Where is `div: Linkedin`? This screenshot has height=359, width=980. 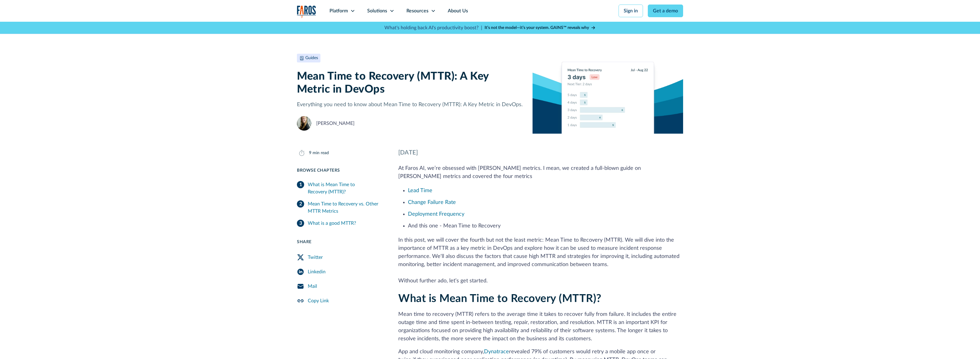
div: Linkedin is located at coordinates (316, 272).